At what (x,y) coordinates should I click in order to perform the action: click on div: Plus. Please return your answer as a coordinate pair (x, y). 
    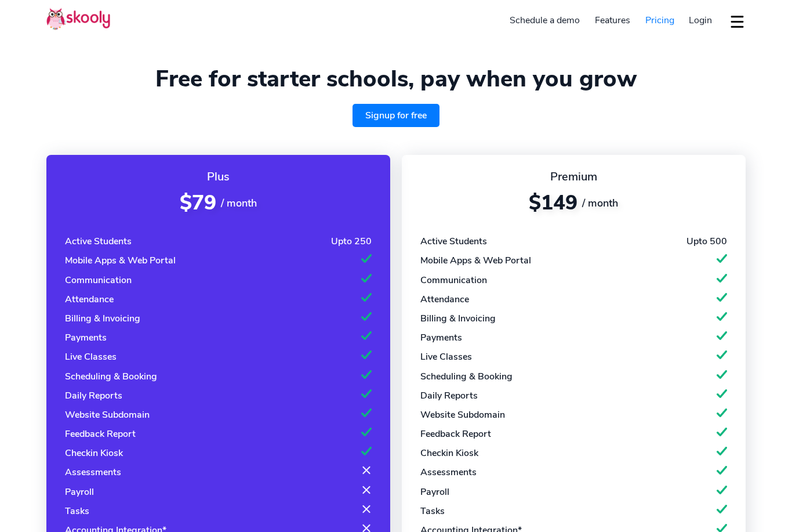
    Looking at the image, I should click on (218, 176).